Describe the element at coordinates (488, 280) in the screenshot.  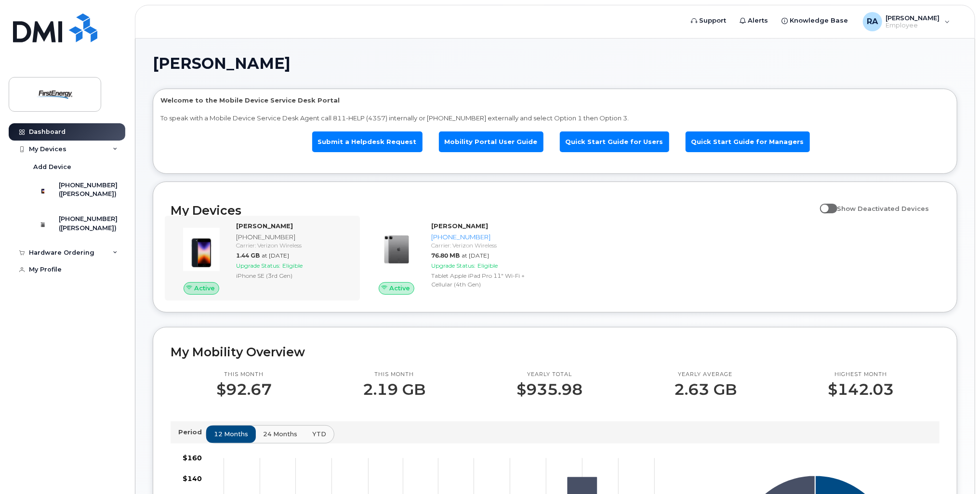
I see `div: Tablet Apple iPad Pro 11" Wi-Fi + Cellular (4th Gen)` at that location.